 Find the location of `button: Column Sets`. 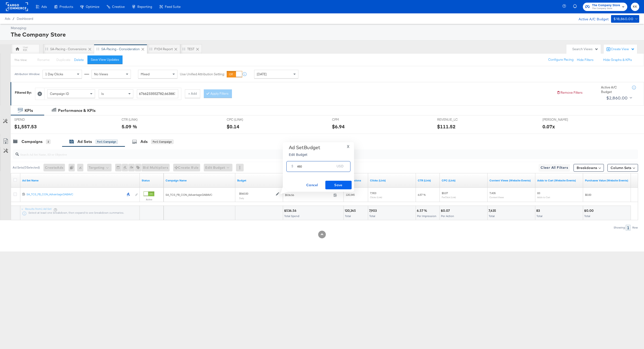

button: Column Sets is located at coordinates (623, 168).